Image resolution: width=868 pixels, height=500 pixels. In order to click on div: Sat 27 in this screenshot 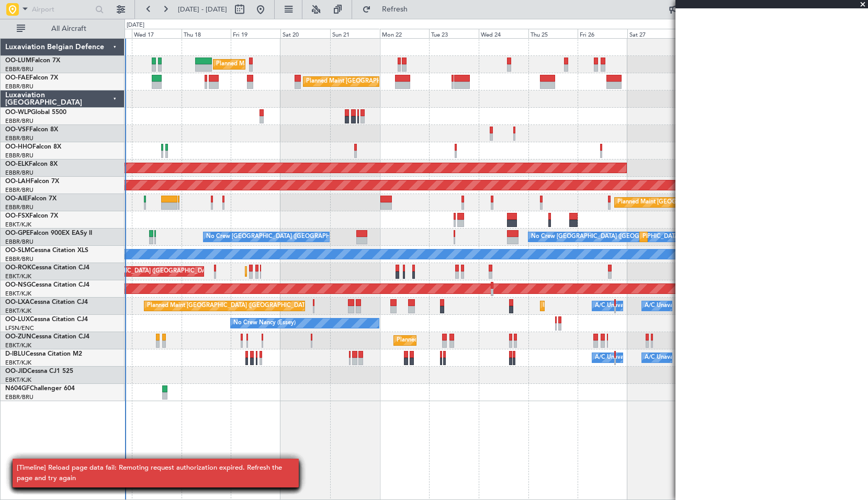, I will do `click(652, 33)`.